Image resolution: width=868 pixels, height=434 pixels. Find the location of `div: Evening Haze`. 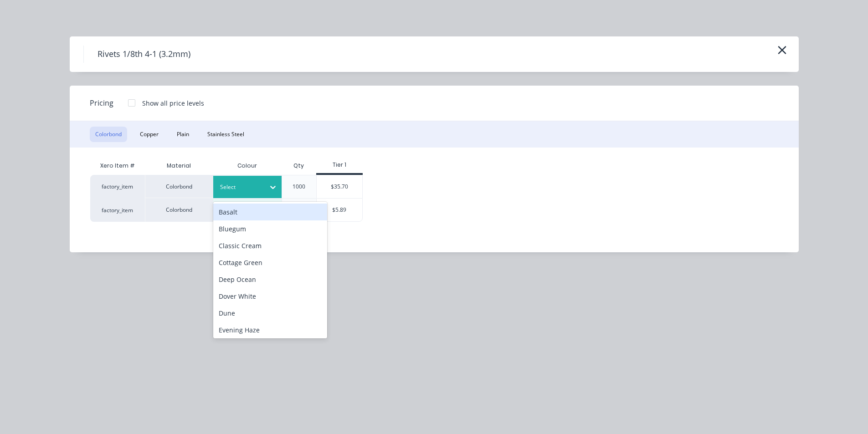

div: Evening Haze is located at coordinates (270, 330).